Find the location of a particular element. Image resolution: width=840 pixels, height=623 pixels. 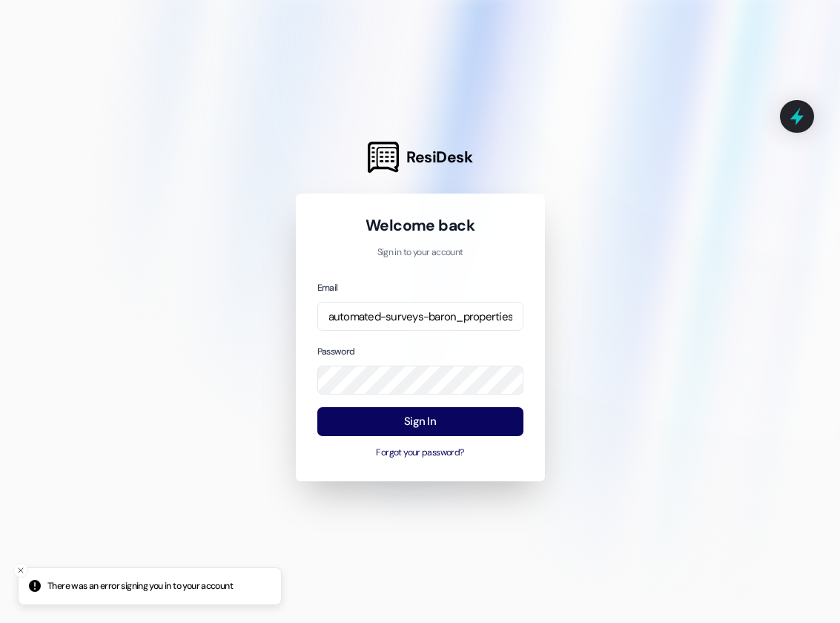

p: There was an error signing you in to your account is located at coordinates (140, 586).